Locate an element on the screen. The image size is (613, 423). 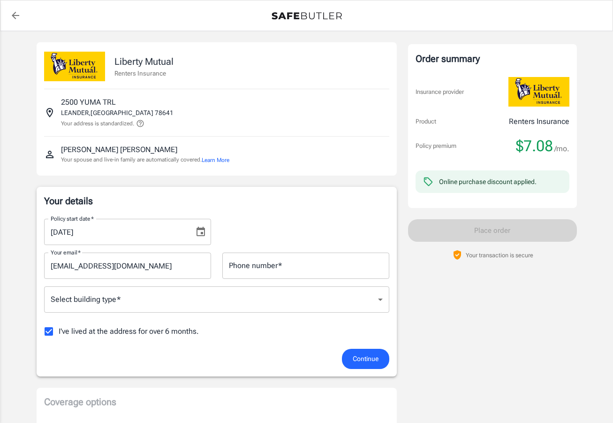
p: Policy premium is located at coordinates (436, 146).